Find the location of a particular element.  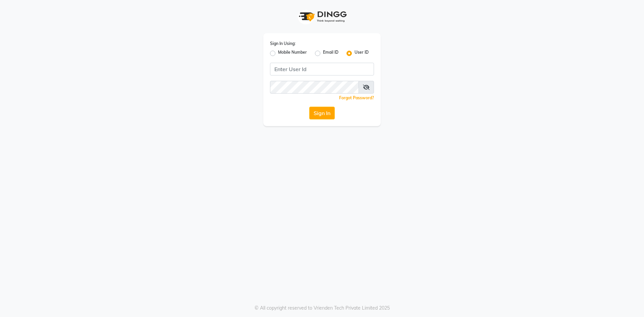

a: Forgot Password? is located at coordinates (357, 98).